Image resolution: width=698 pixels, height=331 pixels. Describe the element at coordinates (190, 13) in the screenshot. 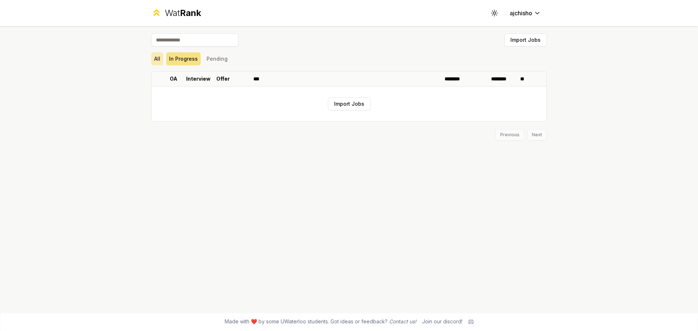

I see `span: Rank` at that location.